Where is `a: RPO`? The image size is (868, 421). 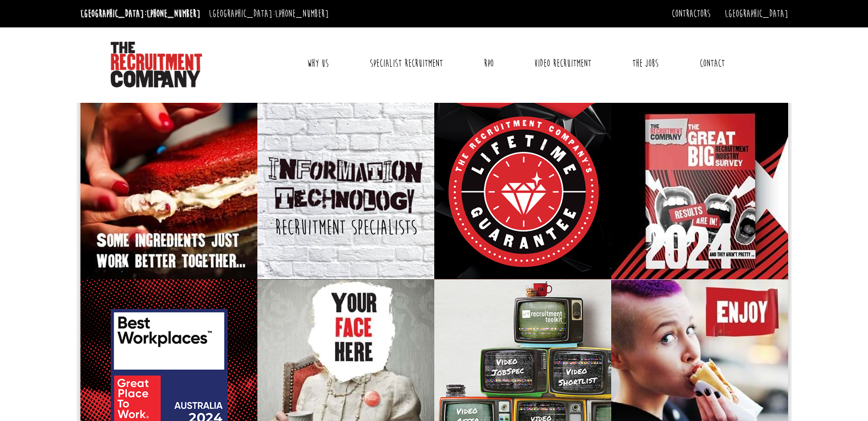
a: RPO is located at coordinates (489, 63).